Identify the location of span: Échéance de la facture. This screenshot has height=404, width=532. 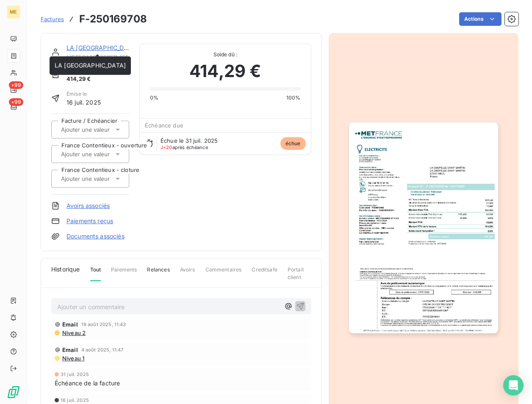
(87, 383).